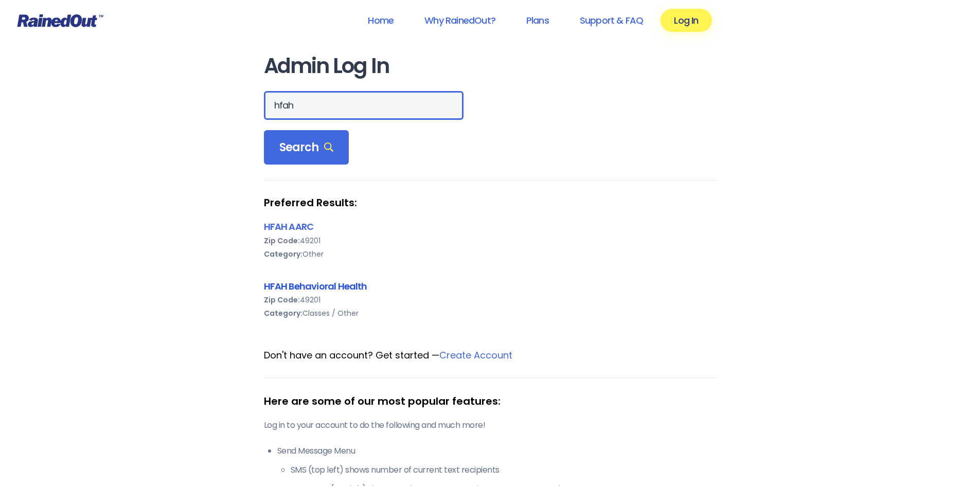  I want to click on a: Plans, so click(538, 20).